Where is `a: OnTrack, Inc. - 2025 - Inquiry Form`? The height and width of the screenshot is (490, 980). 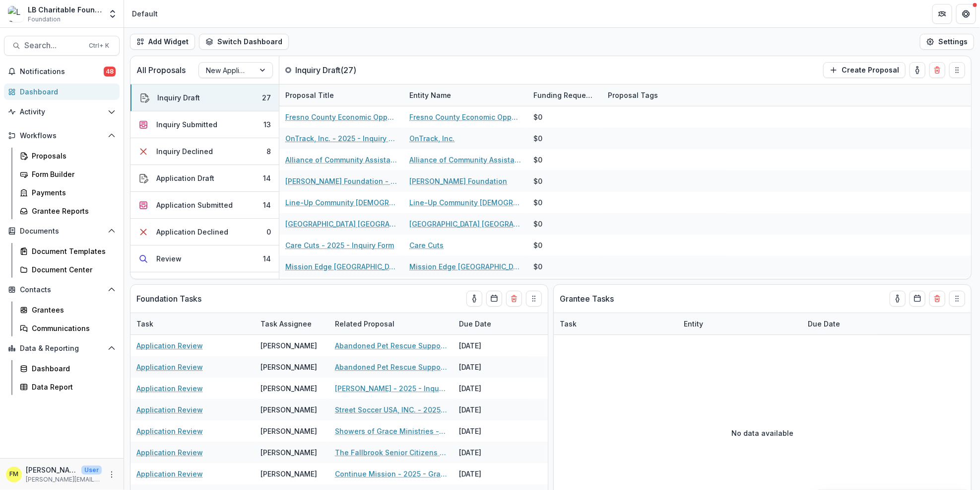 a: OnTrack, Inc. - 2025 - Inquiry Form is located at coordinates (342, 138).